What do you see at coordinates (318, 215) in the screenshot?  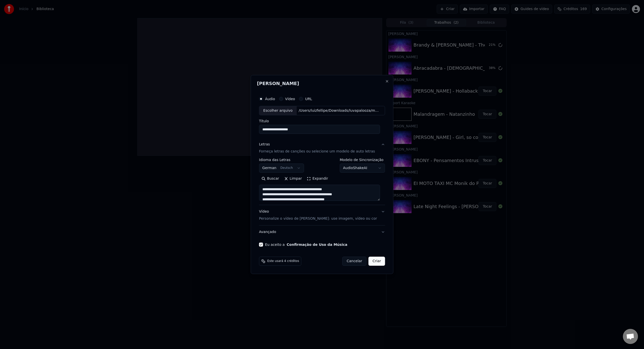 I see `div: Vídeo` at bounding box center [318, 215].